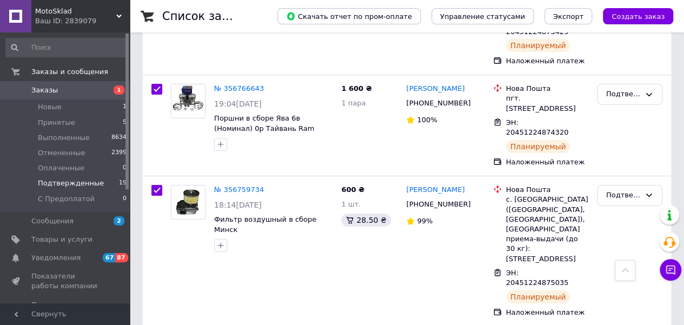 The image size is (684, 325). I want to click on div: Ваш ID: 2839079, so click(82, 21).